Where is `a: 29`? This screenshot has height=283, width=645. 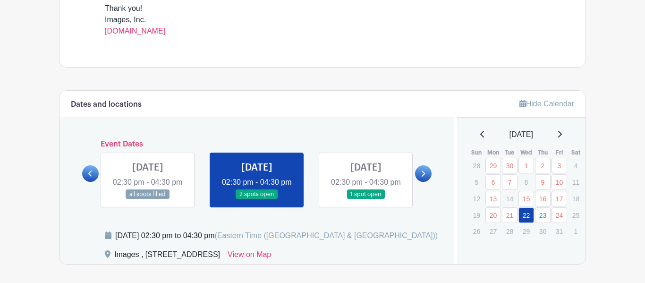 a: 29 is located at coordinates (493, 165).